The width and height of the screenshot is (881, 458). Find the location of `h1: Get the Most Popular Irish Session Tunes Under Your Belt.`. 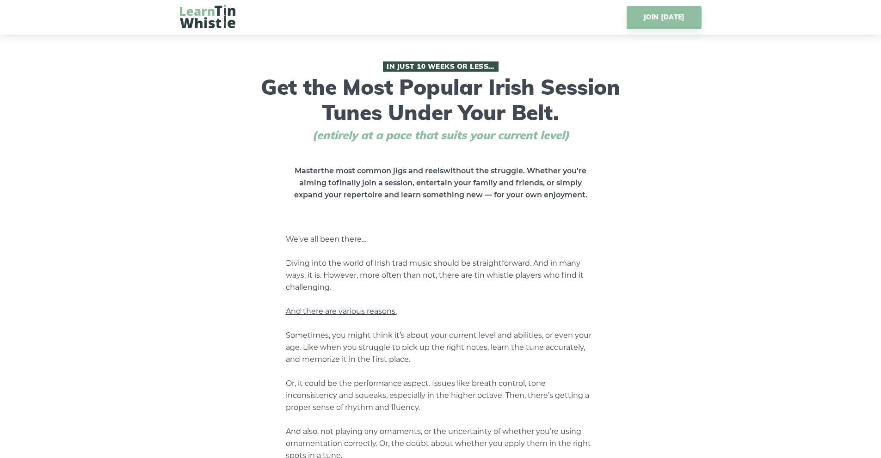

h1: Get the Most Popular Irish Session Tunes Under Your Belt. is located at coordinates (441, 102).